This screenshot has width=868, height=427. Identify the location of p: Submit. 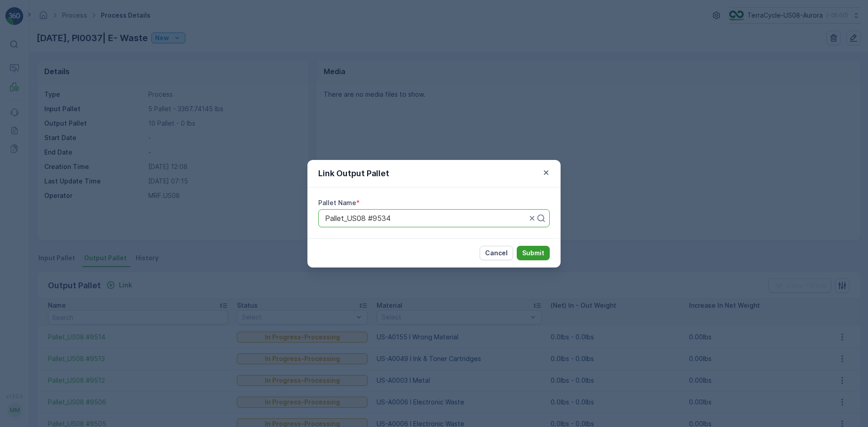
(533, 253).